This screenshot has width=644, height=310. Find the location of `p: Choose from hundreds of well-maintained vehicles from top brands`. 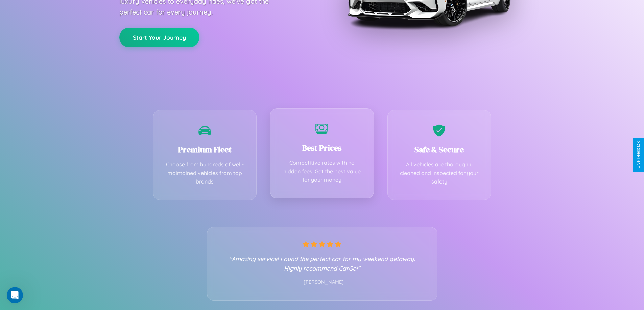

p: Choose from hundreds of well-maintained vehicles from top brands is located at coordinates (205, 173).